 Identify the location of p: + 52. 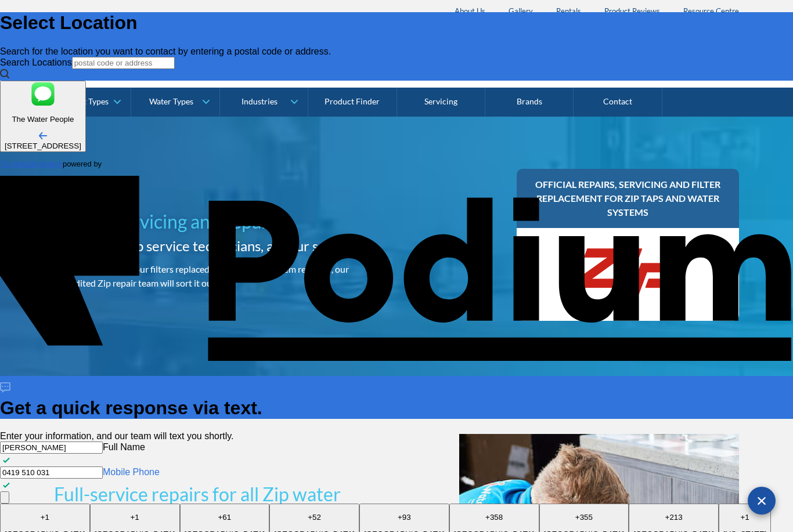
(314, 517).